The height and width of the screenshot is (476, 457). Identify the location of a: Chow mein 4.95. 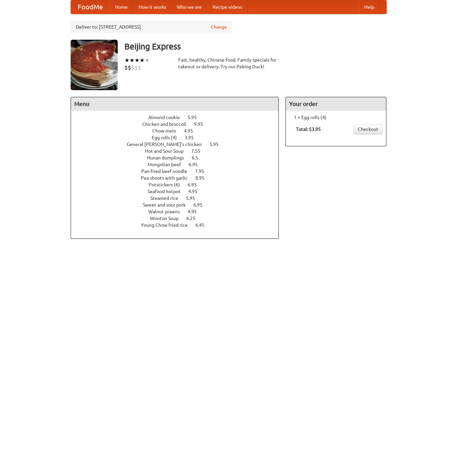
(179, 131).